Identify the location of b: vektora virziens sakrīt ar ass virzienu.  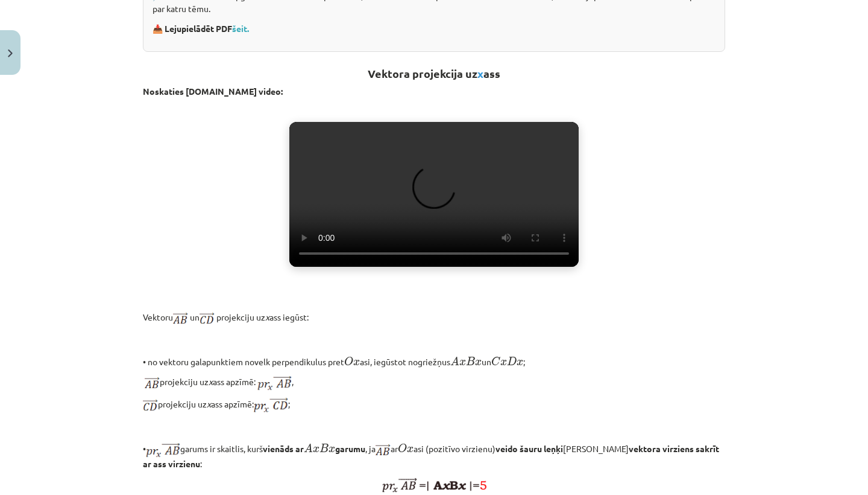
(431, 456).